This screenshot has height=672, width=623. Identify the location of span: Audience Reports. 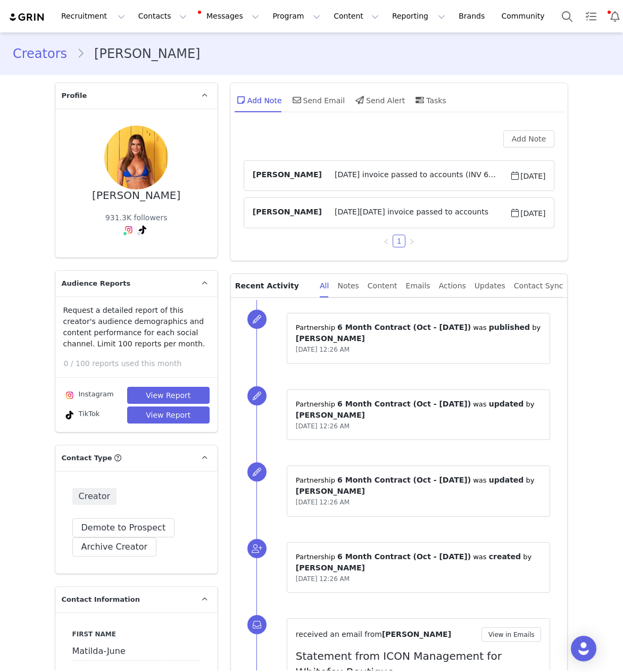
(96, 284).